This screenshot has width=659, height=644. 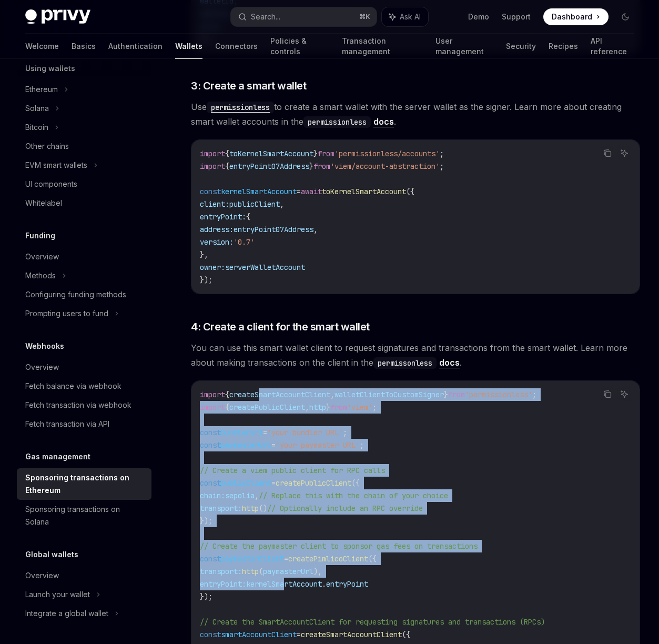 I want to click on a: Configuring funding methods, so click(x=84, y=295).